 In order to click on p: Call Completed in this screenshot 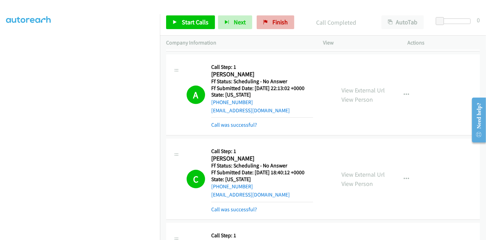, I will do `click(336, 22)`.